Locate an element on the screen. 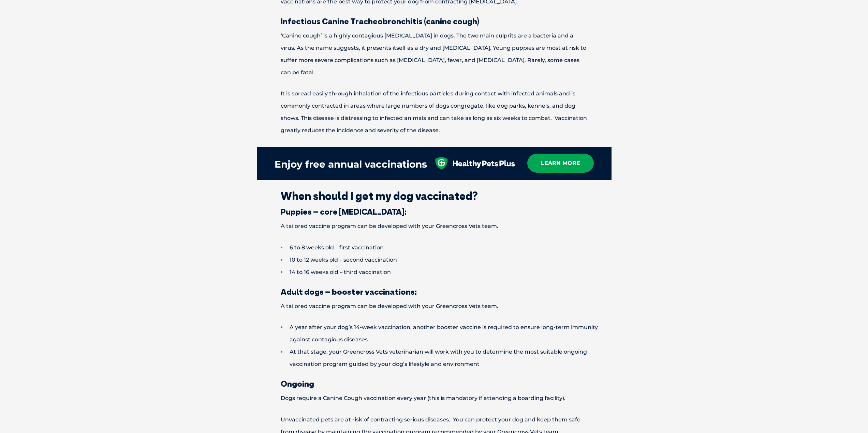 The width and height of the screenshot is (868, 433). a: learn more is located at coordinates (561, 163).